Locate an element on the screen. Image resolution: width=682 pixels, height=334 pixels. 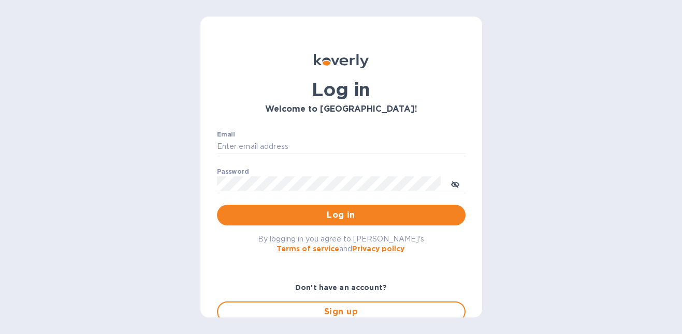
h1: Log in is located at coordinates (341, 90).